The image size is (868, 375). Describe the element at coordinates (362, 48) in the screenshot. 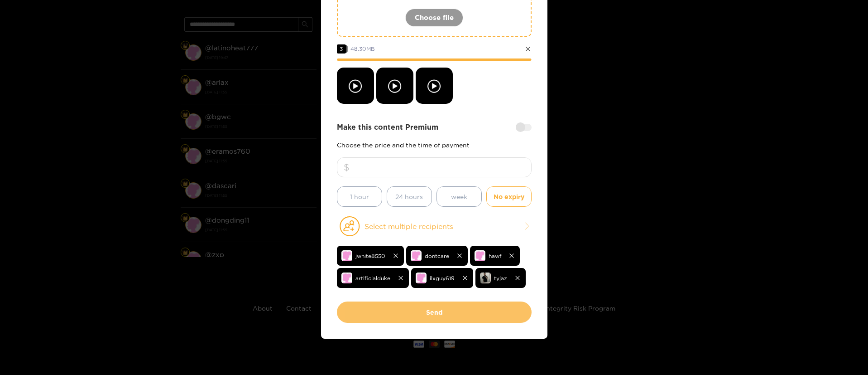

I see `span: 48.30 MB` at that location.